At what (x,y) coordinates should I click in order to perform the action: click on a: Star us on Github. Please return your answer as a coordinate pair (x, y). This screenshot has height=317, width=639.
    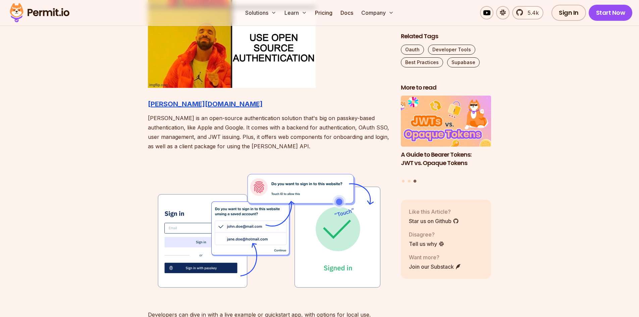
    Looking at the image, I should click on (434, 221).